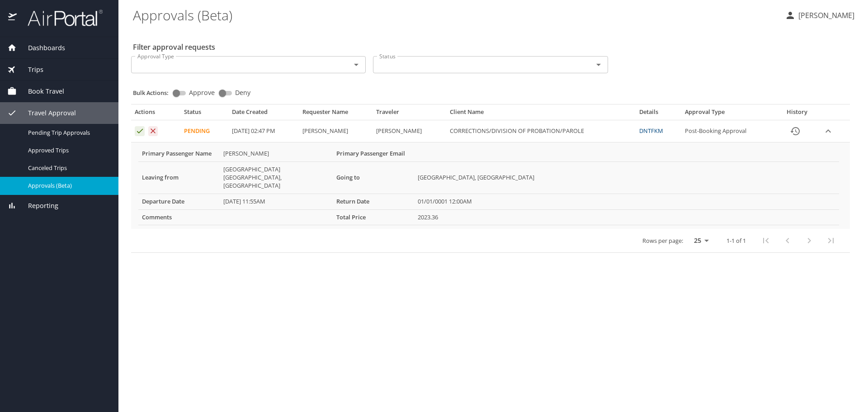 The width and height of the screenshot is (868, 412). What do you see at coordinates (140, 131) in the screenshot?
I see `button: Approve request` at bounding box center [140, 131].